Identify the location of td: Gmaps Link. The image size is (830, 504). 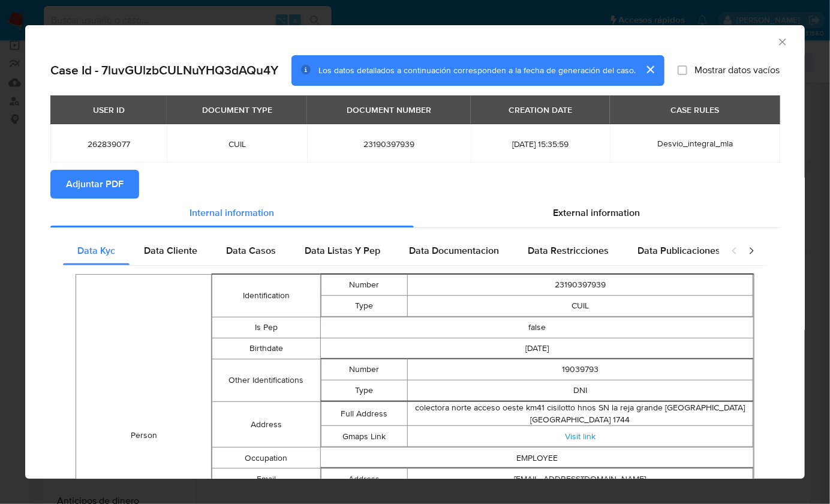
(364, 436).